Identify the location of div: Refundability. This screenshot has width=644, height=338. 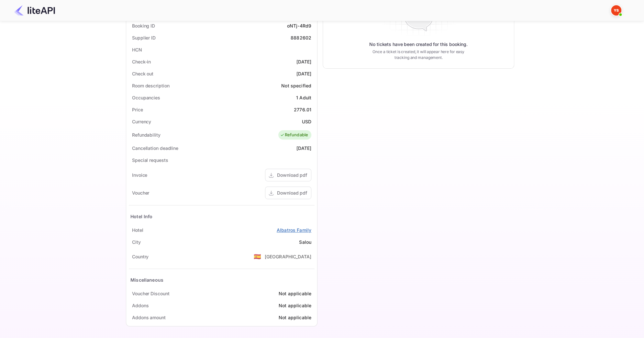
(146, 135).